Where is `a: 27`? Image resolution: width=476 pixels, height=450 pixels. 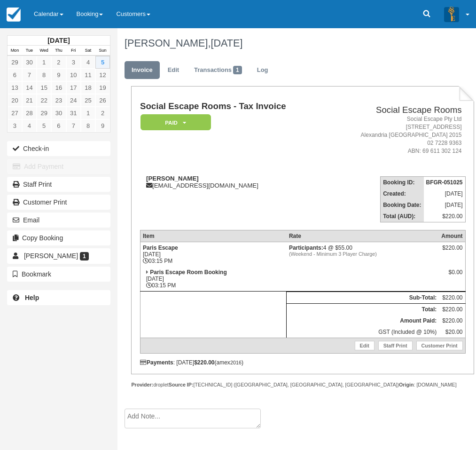 a: 27 is located at coordinates (15, 113).